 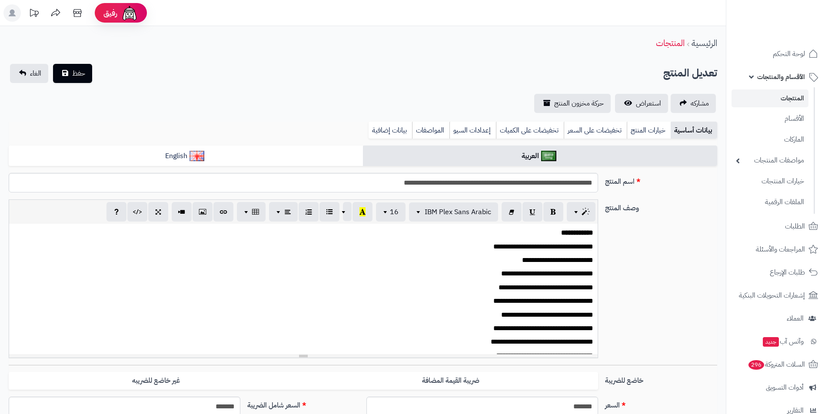 I want to click on a: المواصفات, so click(x=431, y=130).